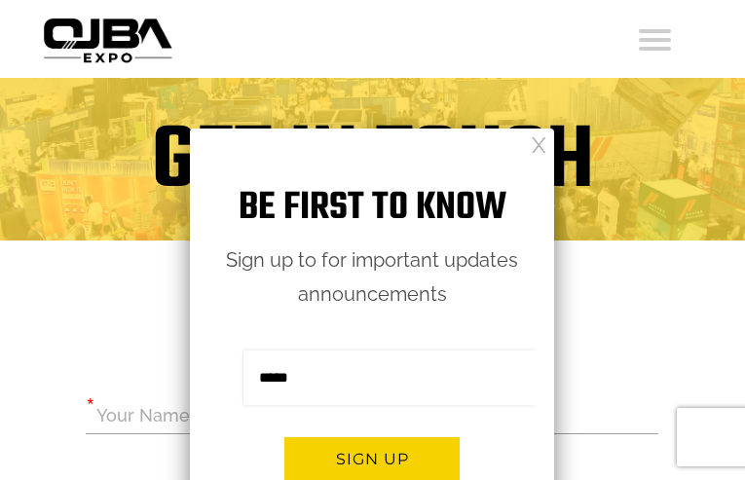 Image resolution: width=745 pixels, height=480 pixels. I want to click on h1: Be first to know, so click(372, 207).